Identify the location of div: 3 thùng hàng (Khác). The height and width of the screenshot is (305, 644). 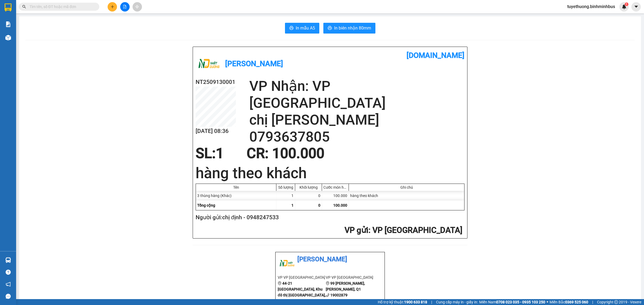
(236, 195).